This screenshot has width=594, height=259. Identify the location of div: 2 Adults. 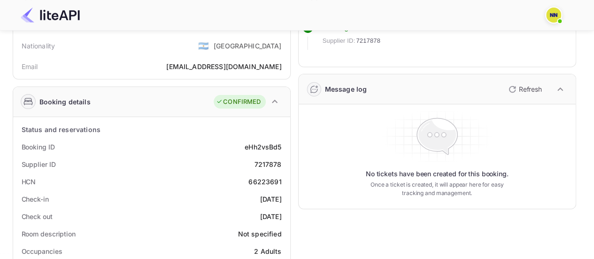
(268, 251).